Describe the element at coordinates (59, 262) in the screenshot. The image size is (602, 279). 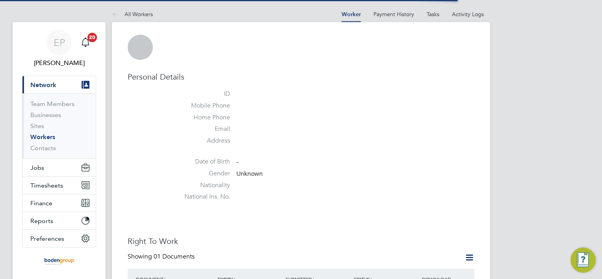
I see `img: boden-group-logo-retina.png` at that location.